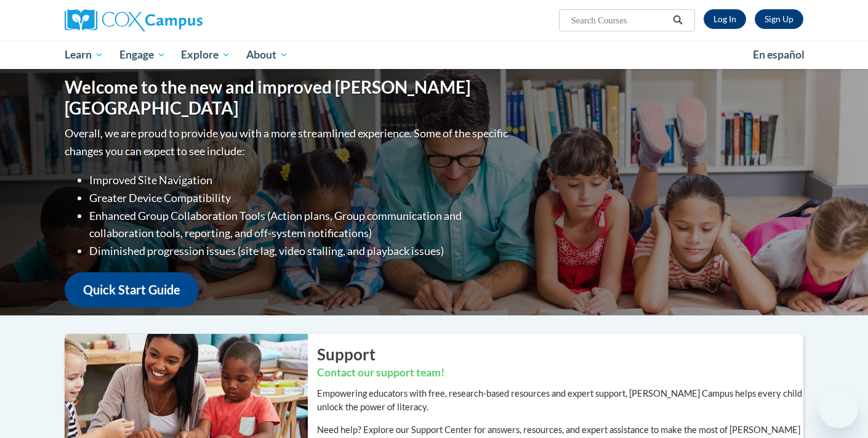  Describe the element at coordinates (725, 19) in the screenshot. I see `a: Log In` at that location.